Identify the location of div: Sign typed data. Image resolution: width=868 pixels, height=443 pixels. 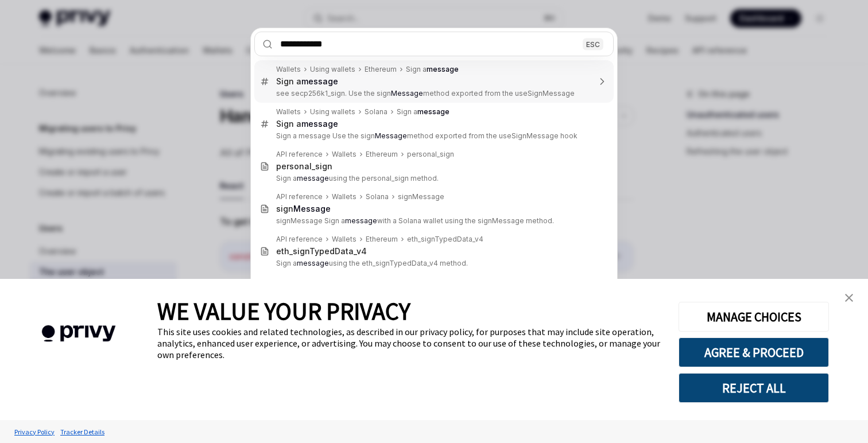
(432, 281).